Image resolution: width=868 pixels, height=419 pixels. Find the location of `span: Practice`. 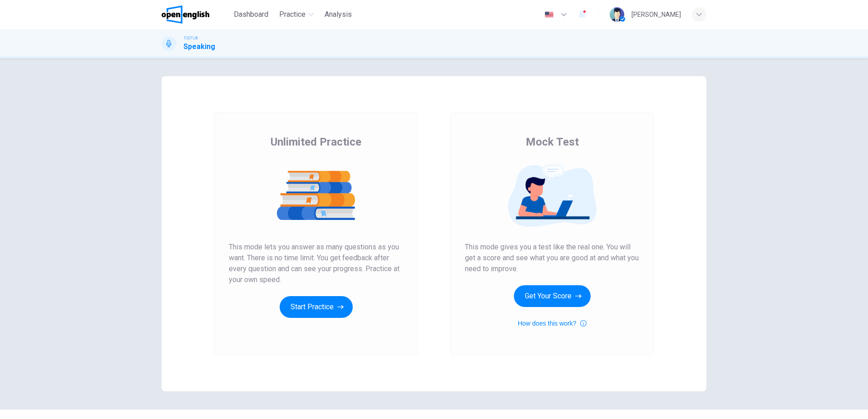

span: Practice is located at coordinates (293, 14).